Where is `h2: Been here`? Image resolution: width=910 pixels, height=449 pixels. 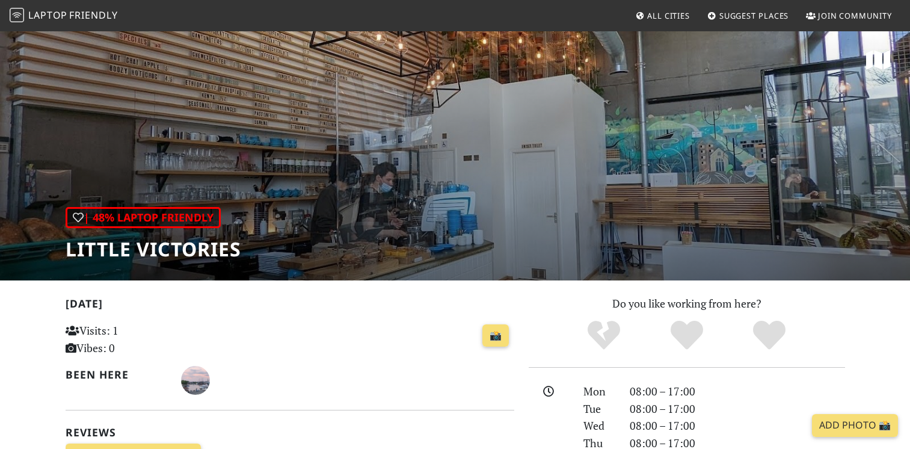 h2: Been here is located at coordinates (116, 374).